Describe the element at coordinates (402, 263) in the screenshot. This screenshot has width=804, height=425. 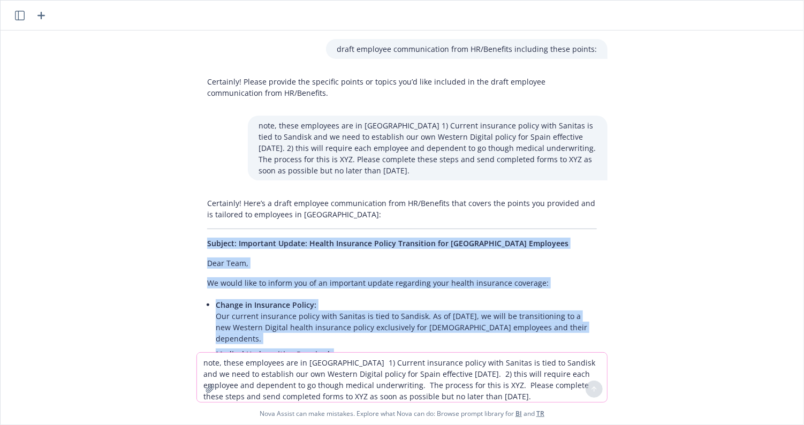
I see `p: Dear Team,` at that location.